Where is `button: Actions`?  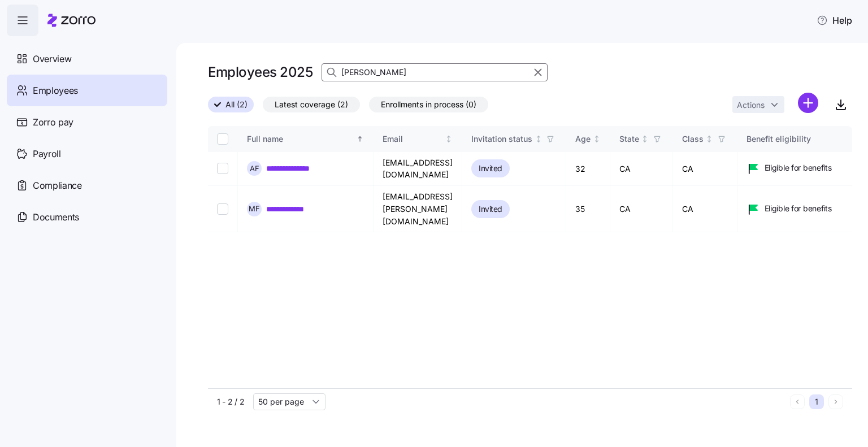
button: Actions is located at coordinates (759, 104).